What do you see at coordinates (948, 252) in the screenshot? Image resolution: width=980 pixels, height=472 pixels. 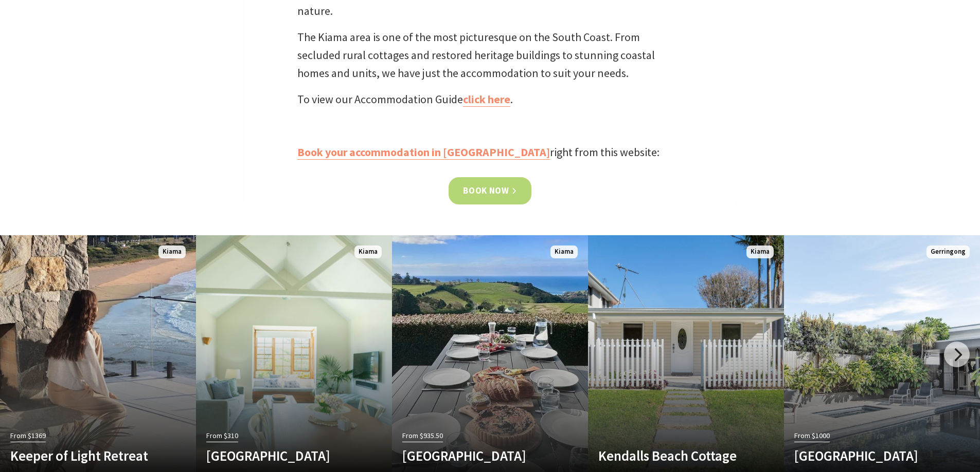 I see `span: Gerringong` at bounding box center [948, 252].